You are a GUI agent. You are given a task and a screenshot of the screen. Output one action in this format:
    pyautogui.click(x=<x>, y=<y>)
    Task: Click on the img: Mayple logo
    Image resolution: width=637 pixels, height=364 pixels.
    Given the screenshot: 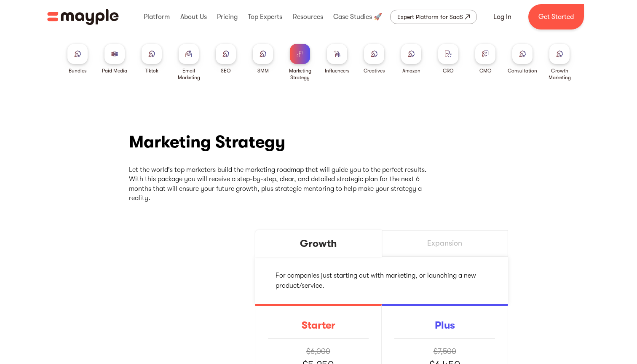 What is the action you would take?
    pyautogui.click(x=83, y=17)
    